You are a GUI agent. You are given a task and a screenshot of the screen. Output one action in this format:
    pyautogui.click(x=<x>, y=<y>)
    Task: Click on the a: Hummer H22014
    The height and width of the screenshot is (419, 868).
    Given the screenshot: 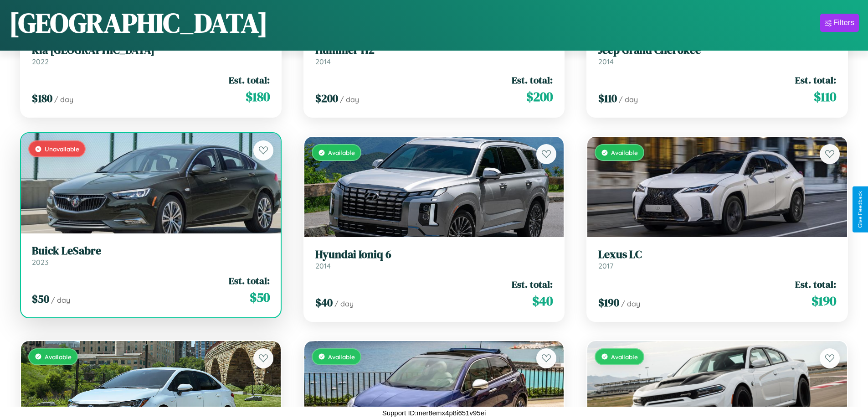 What is the action you would take?
    pyautogui.click(x=434, y=55)
    